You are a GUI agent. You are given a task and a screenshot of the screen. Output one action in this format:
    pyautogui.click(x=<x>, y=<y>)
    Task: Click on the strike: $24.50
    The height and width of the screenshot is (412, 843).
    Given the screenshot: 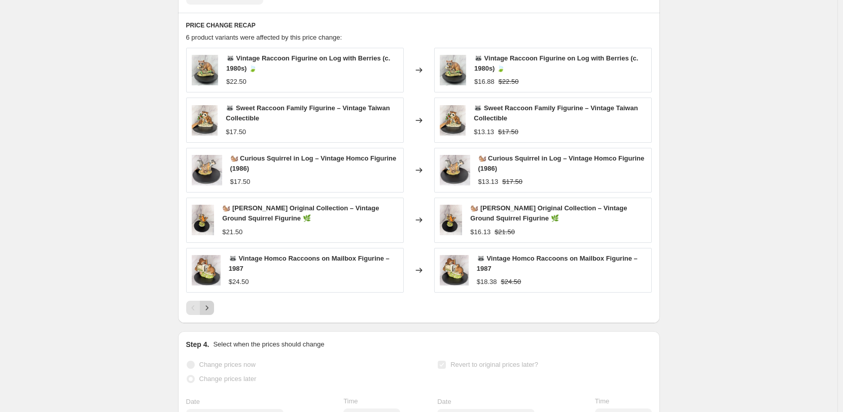 What is the action you would take?
    pyautogui.click(x=511, y=282)
    